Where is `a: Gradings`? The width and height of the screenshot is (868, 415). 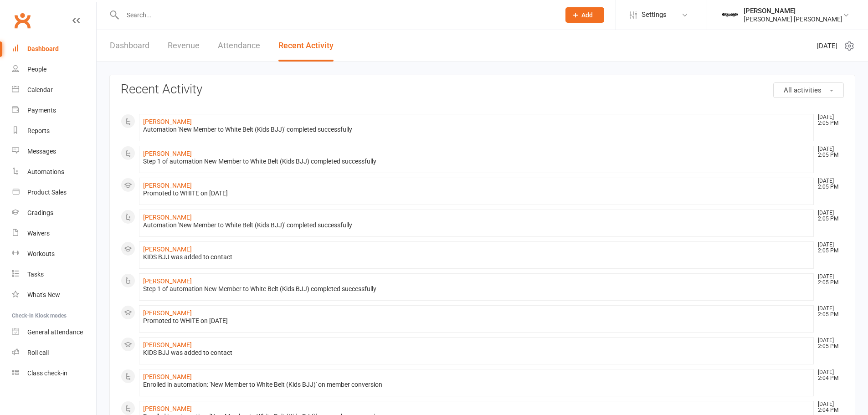
a: Gradings is located at coordinates (54, 213).